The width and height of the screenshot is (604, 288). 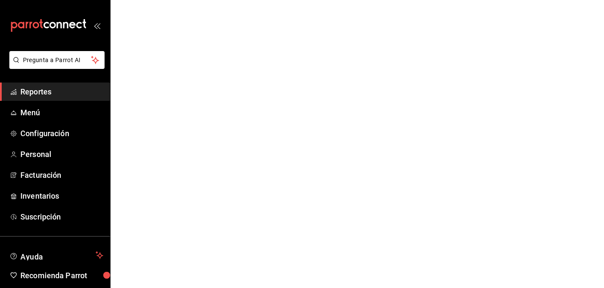 What do you see at coordinates (57, 60) in the screenshot?
I see `span: Pregunta a Parrot AI` at bounding box center [57, 60].